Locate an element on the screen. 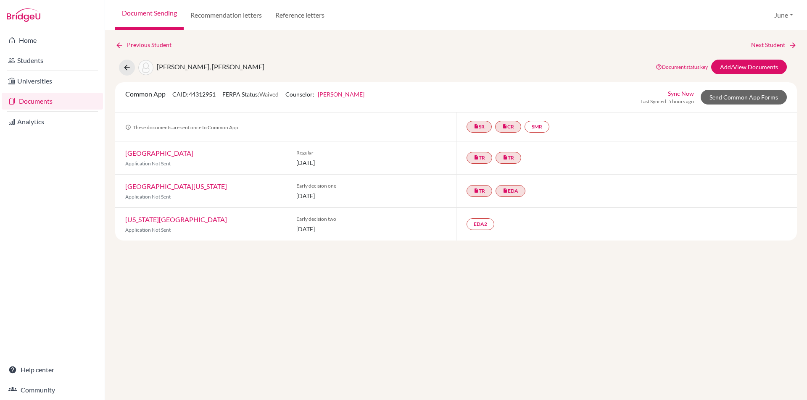 This screenshot has height=400, width=807. a: insert_drive_fileCR is located at coordinates (508, 127).